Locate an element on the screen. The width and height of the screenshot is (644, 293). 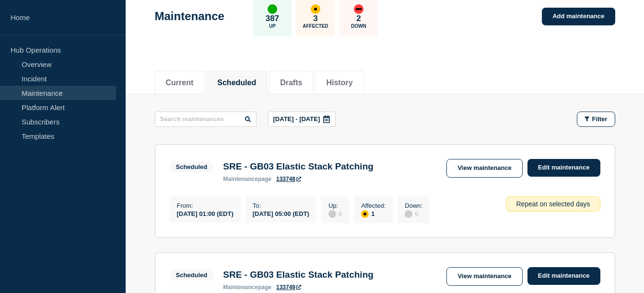
a: Add maintenance is located at coordinates (578, 17).